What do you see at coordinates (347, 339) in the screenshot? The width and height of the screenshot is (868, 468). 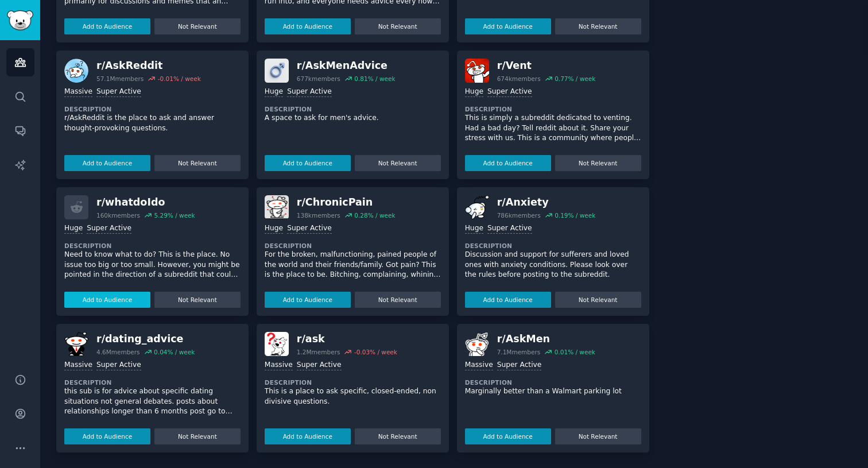 I see `div: r/ ask` at bounding box center [347, 339].